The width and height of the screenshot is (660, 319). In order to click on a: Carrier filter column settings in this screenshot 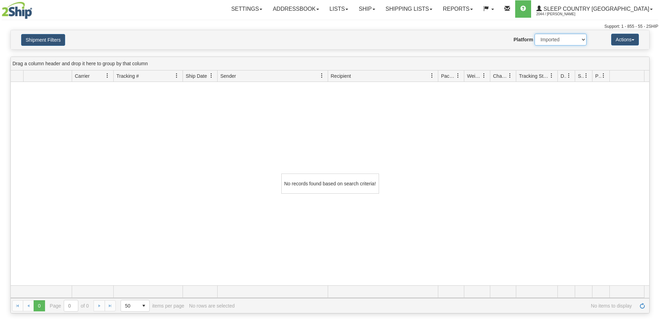, I will do `click(107, 76)`.